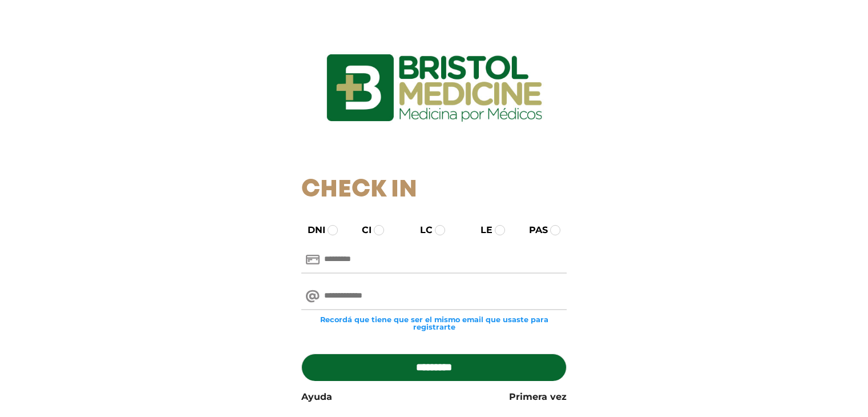 The image size is (868, 417). Describe the element at coordinates (434, 88) in the screenshot. I see `img: logo_ingresarbristol.jpg` at that location.